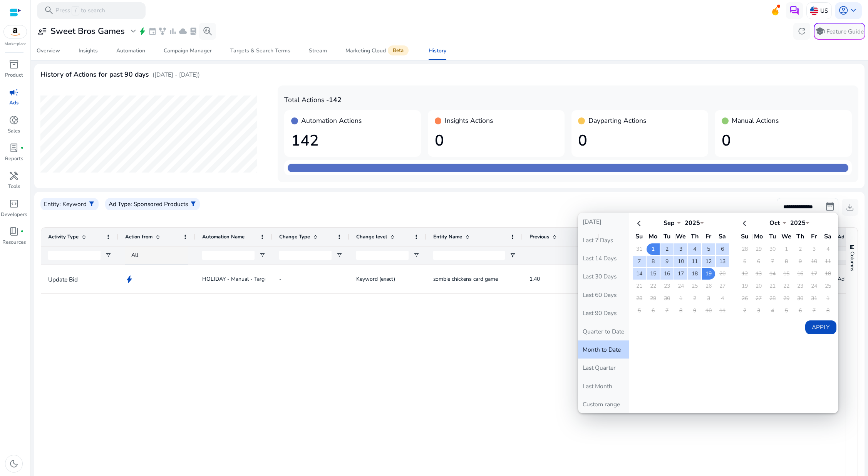 Image resolution: width=868 pixels, height=476 pixels. Describe the element at coordinates (80, 279) in the screenshot. I see `p: Update Bid` at that location.